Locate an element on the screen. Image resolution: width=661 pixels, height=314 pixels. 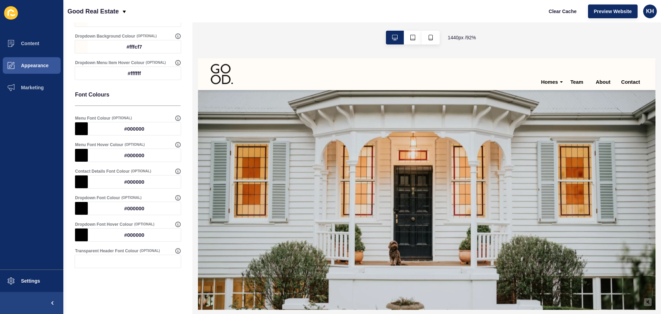
label: Dropdown Menu Item Hover Colour is located at coordinates (109, 63).